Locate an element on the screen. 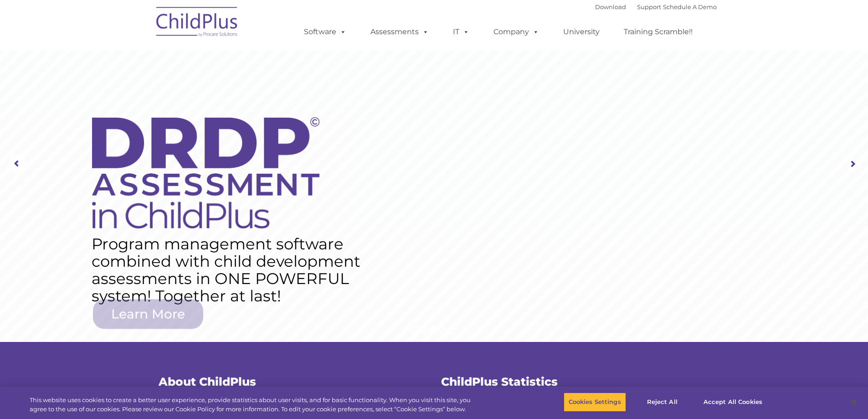 The width and height of the screenshot is (868, 419). img: DRDP Assessment in ChildPlus is located at coordinates (205, 173).